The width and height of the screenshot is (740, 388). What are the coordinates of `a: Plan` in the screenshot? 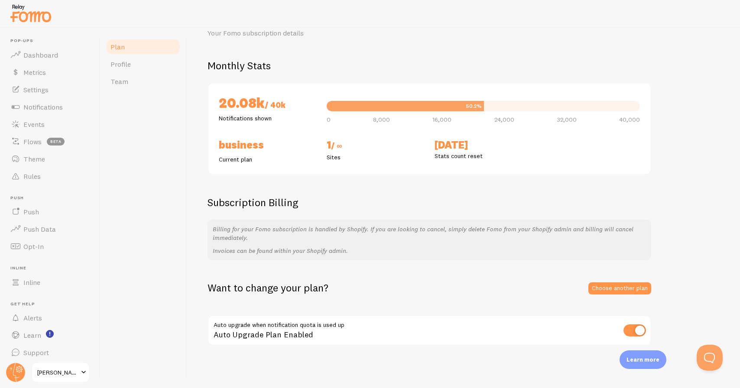 It's located at (143, 47).